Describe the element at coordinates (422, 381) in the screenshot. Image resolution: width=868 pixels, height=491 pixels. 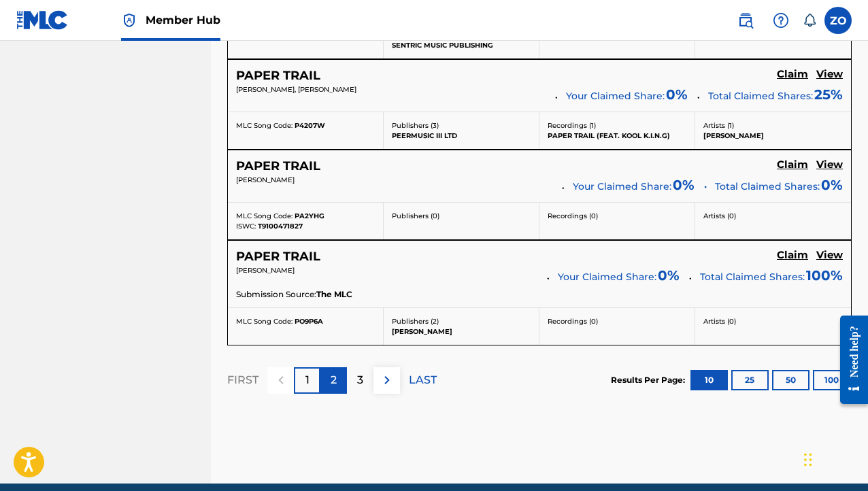
I see `p: LAST` at that location.